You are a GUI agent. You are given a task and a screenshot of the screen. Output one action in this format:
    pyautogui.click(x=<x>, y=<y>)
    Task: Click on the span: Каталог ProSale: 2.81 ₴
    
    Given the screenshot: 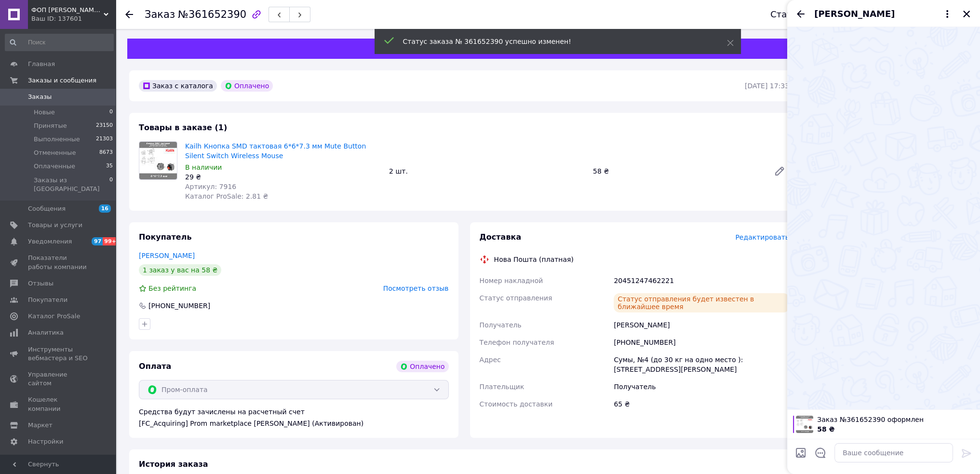 What is the action you would take?
    pyautogui.click(x=226, y=196)
    